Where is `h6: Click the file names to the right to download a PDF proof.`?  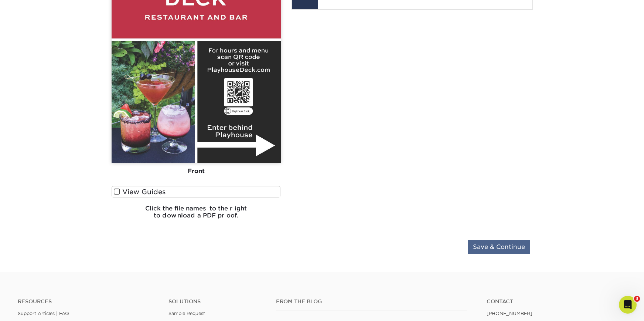 h6: Click the file names to the right to download a PDF proof. is located at coordinates (196, 215).